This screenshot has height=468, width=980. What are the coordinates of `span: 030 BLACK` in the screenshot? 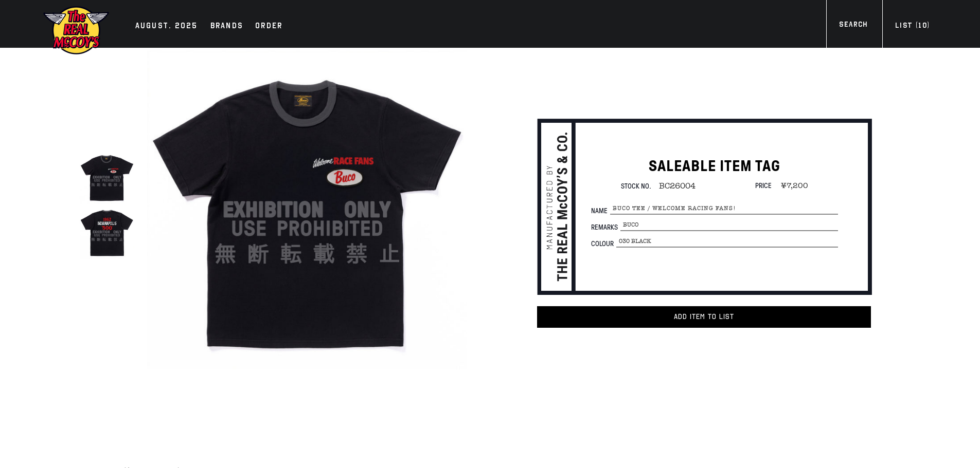 It's located at (727, 242).